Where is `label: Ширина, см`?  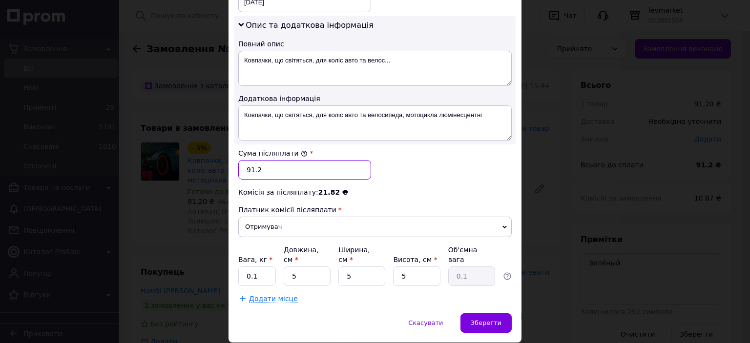
label: Ширина, см is located at coordinates (354, 255).